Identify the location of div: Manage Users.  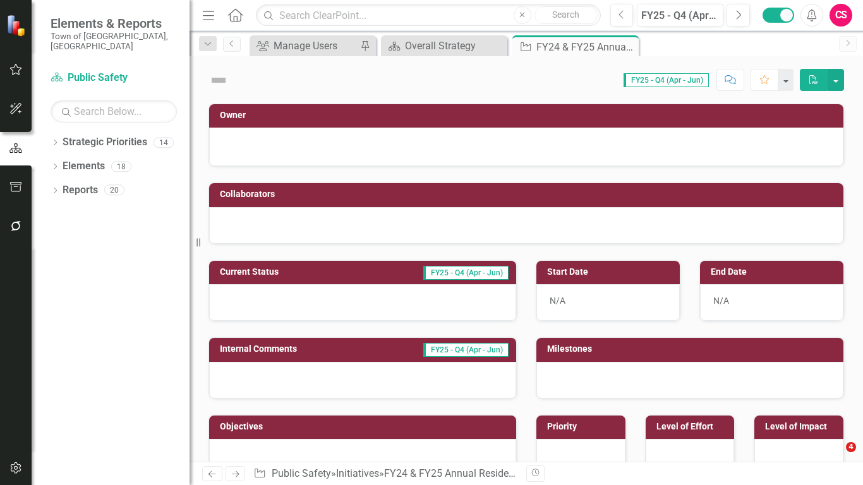
(315, 45).